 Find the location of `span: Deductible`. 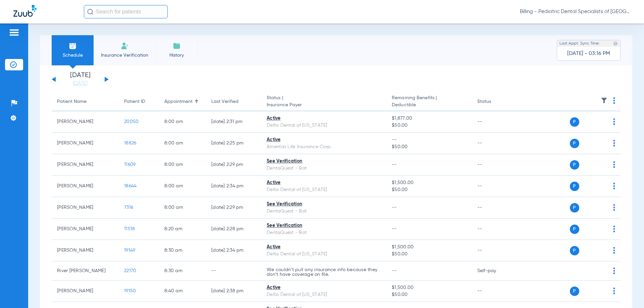

span: Deductible is located at coordinates (429, 105).